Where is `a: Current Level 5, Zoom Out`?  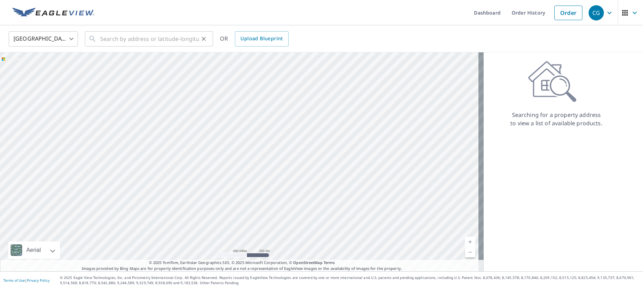
a: Current Level 5, Zoom Out is located at coordinates (470, 252).